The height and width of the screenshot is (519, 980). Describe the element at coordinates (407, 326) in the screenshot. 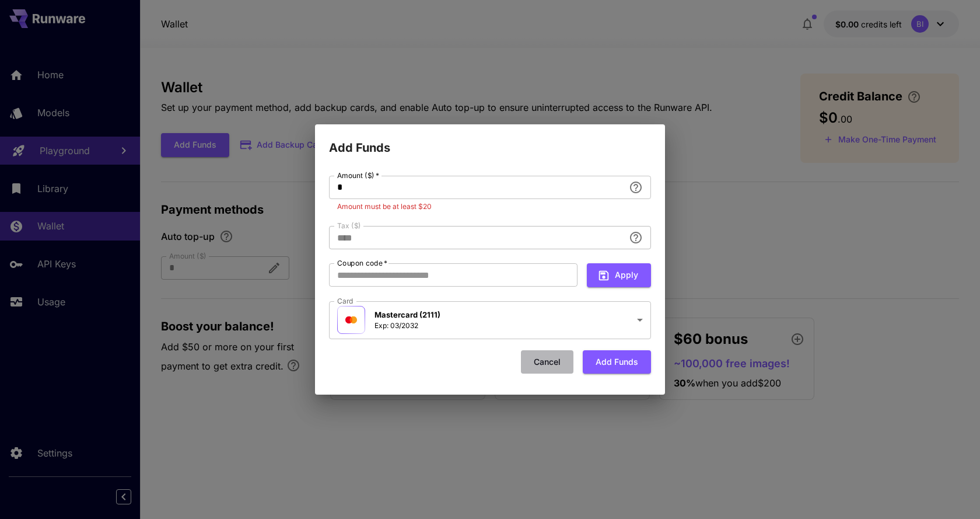

I see `p: Exp: 03/2032` at that location.